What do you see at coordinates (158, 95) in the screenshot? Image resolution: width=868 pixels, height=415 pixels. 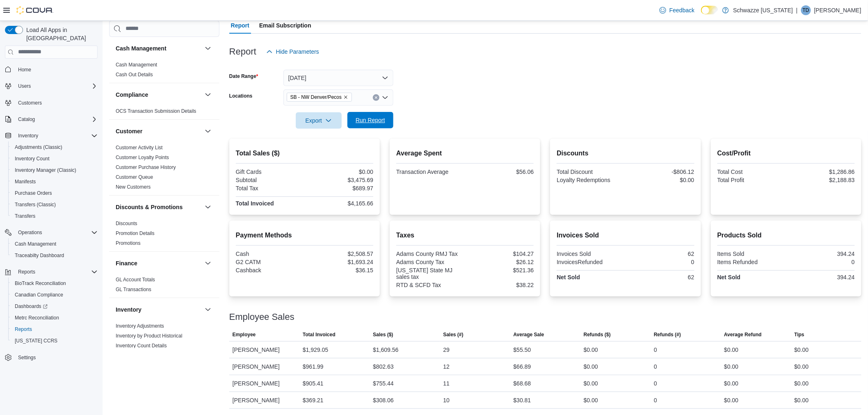 I see `button: Compliance` at bounding box center [158, 95].